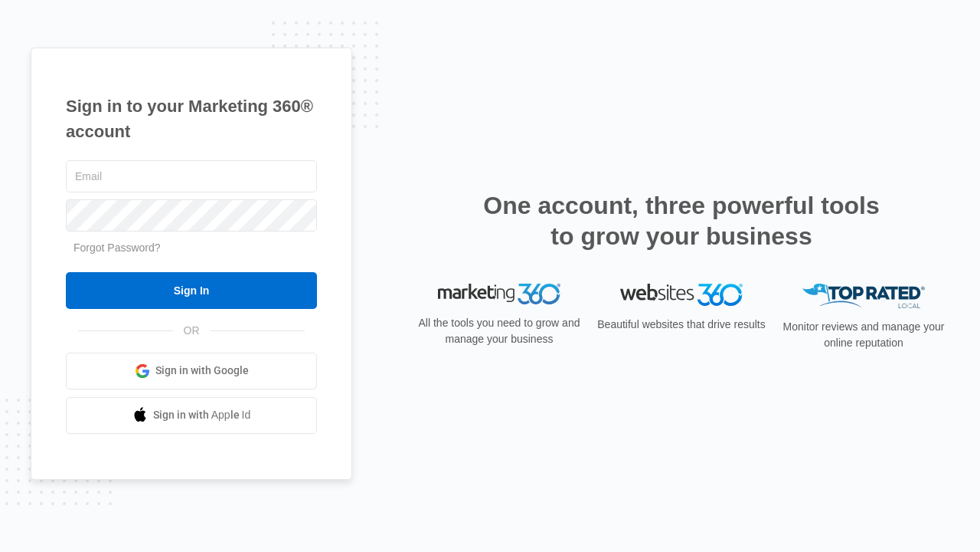 The width and height of the screenshot is (980, 552). I want to click on h1: Sign in to your Marketing 360® account, so click(192, 119).